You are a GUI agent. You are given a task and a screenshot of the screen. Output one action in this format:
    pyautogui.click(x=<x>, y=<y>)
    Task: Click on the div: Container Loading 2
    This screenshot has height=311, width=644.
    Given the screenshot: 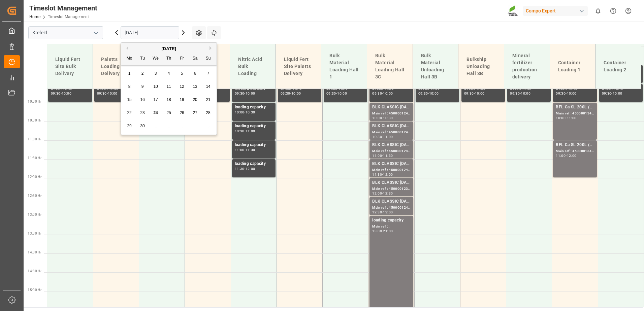 What is the action you would take?
    pyautogui.click(x=618, y=66)
    